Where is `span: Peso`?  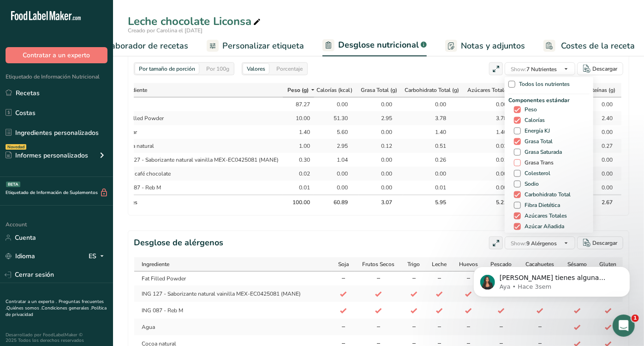
span: Peso is located at coordinates (529, 109).